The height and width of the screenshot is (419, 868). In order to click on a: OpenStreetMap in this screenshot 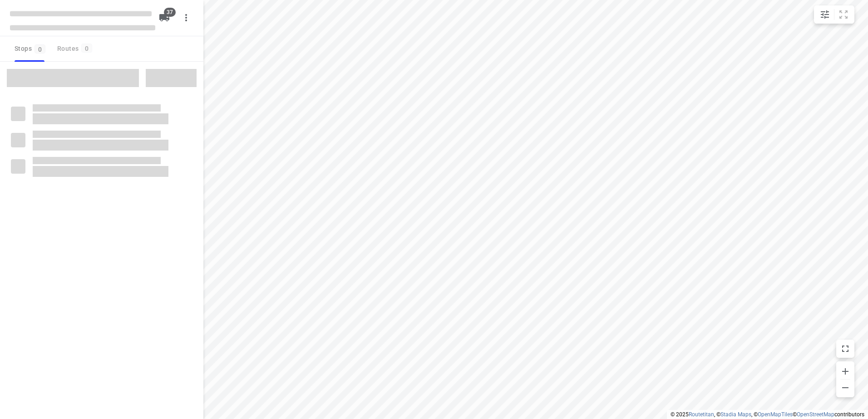, I will do `click(815, 414)`.